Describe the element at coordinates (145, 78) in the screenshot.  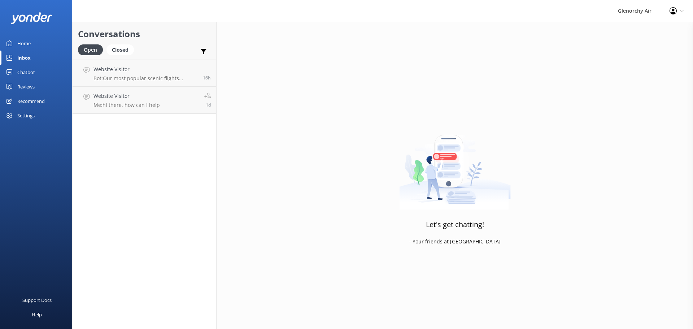
I see `p: Bot: Our most popular scenic flights include: - Milford Sound Fly | Cruise | Fly - Our most popul...` at that location.